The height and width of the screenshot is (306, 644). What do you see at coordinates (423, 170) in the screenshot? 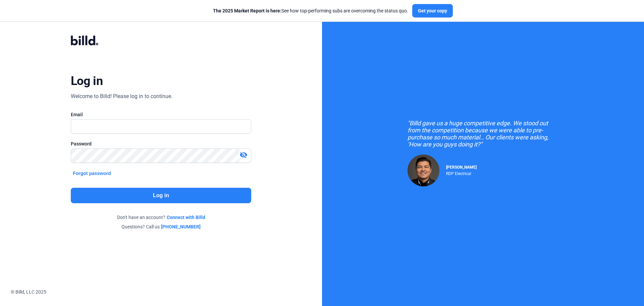
I see `img: Raul Pacheco` at bounding box center [423, 170].